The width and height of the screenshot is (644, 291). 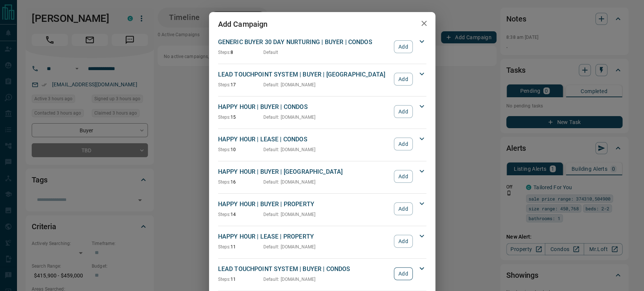 What do you see at coordinates (304, 140) in the screenshot?
I see `p: HAPPY HOUR | LEASE | CONDOS` at bounding box center [304, 140].